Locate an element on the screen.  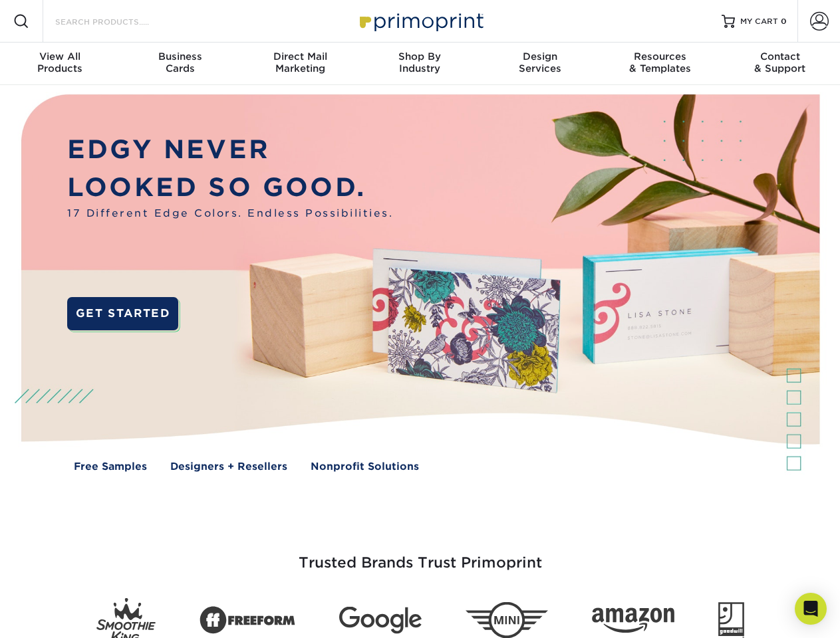
div: & Templates is located at coordinates (660, 63).